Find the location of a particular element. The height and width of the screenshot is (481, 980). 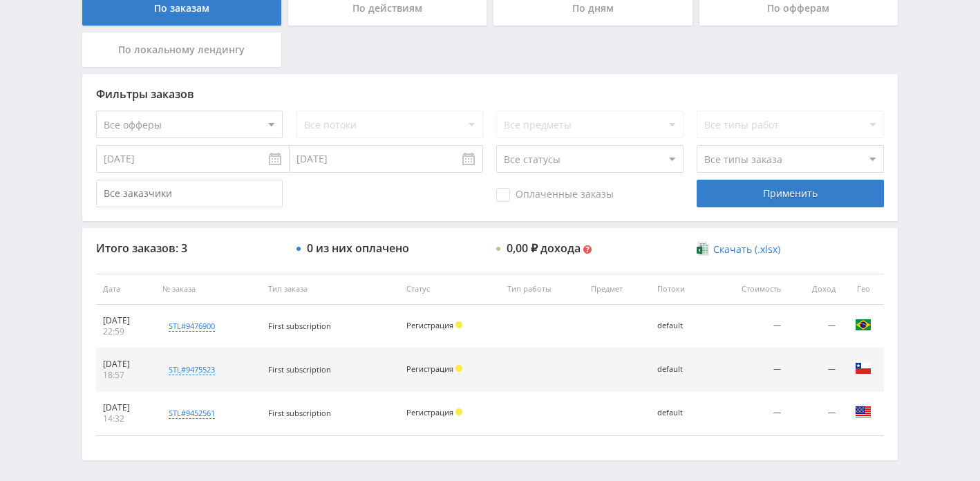

img: usa.png is located at coordinates (864, 412).